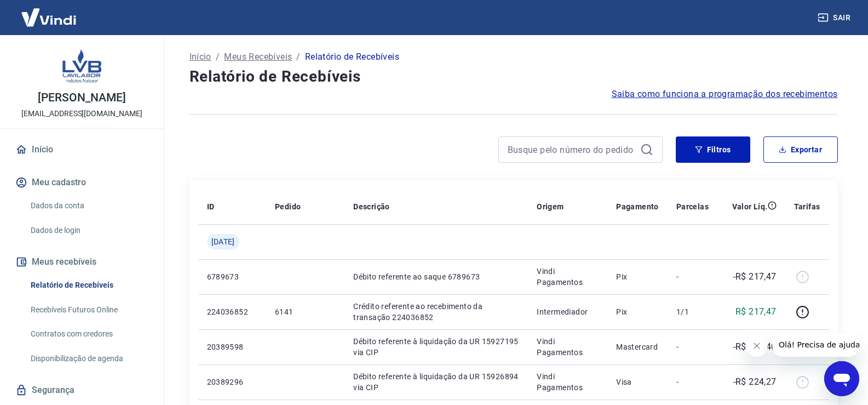 Image resolution: width=868 pixels, height=405 pixels. I want to click on button: Meus recebíveis, so click(82, 262).